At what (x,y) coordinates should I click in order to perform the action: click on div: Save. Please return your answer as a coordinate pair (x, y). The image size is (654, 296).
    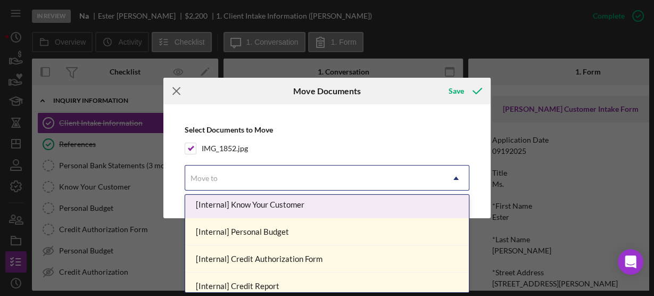
    Looking at the image, I should click on (456, 91).